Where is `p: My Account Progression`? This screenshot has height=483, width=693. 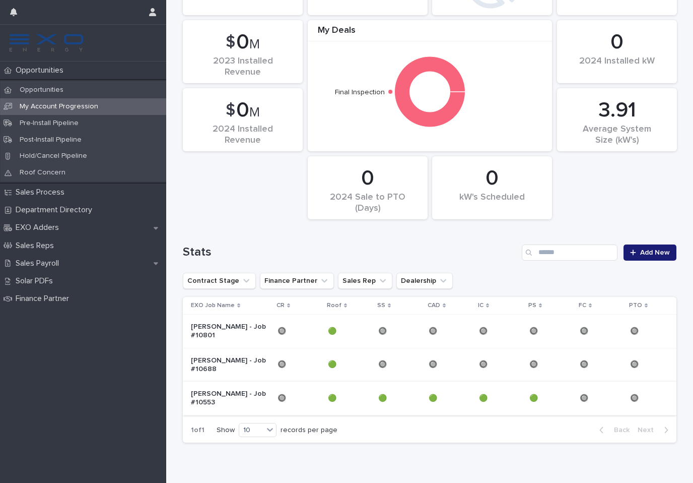 p: My Account Progression is located at coordinates (59, 106).